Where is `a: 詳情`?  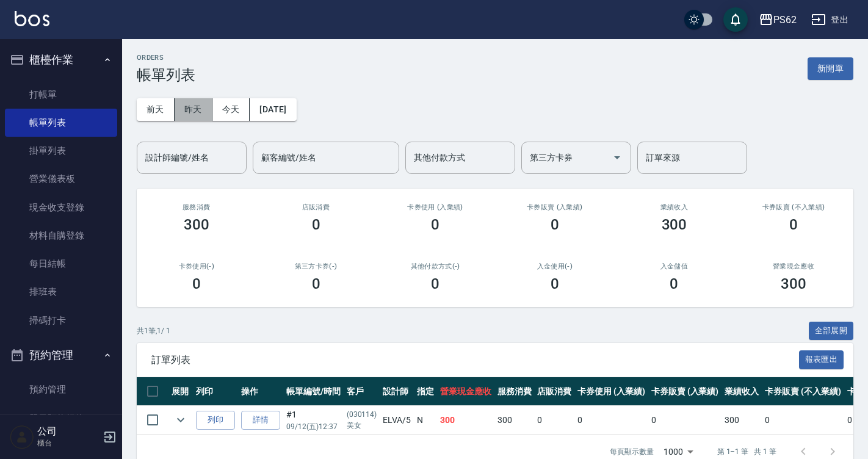
a: 詳情 is located at coordinates (260, 420).